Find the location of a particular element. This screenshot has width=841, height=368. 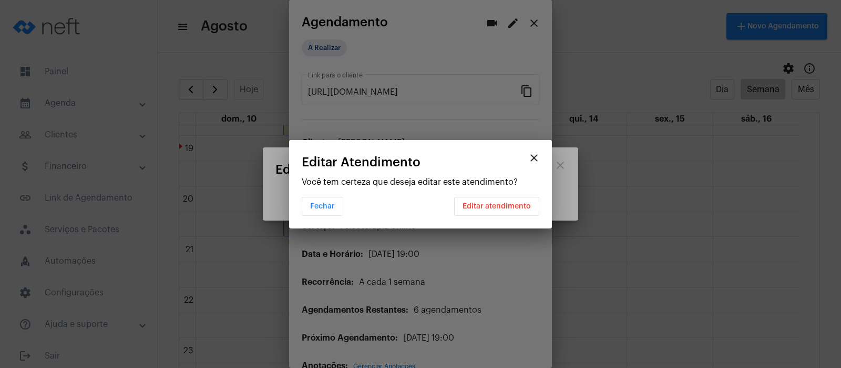

span: Editar Atendimento is located at coordinates (361, 162).